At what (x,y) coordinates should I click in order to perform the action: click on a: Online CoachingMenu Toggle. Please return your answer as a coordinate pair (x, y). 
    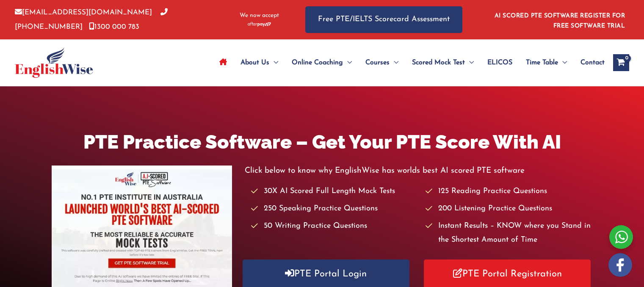
    Looking at the image, I should click on (321, 63).